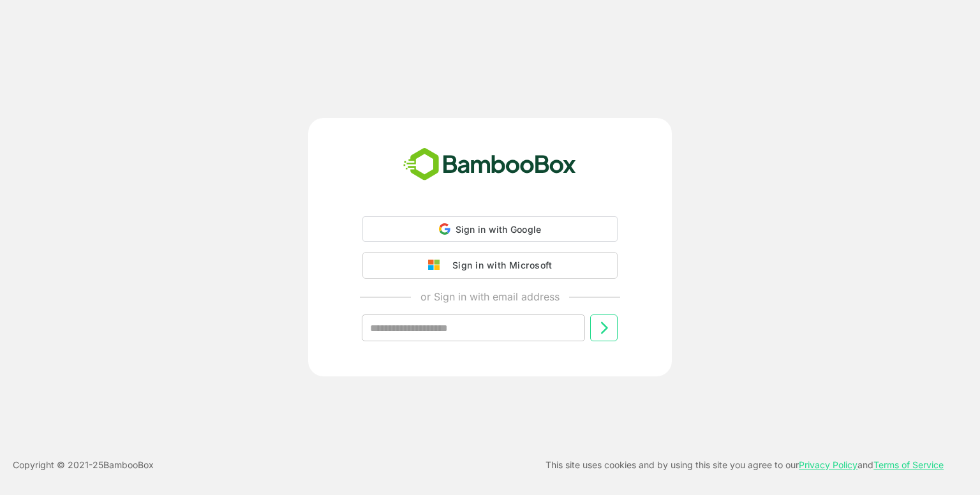 This screenshot has width=980, height=495. What do you see at coordinates (828, 464) in the screenshot?
I see `a: Privacy Policy` at bounding box center [828, 464].